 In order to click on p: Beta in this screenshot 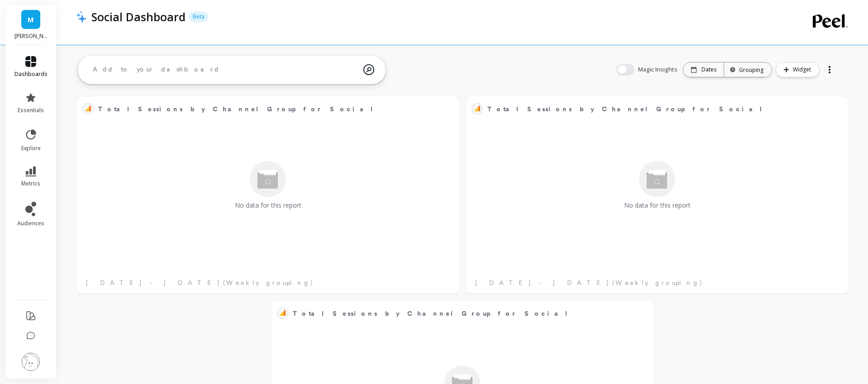, I will do `click(198, 17)`.